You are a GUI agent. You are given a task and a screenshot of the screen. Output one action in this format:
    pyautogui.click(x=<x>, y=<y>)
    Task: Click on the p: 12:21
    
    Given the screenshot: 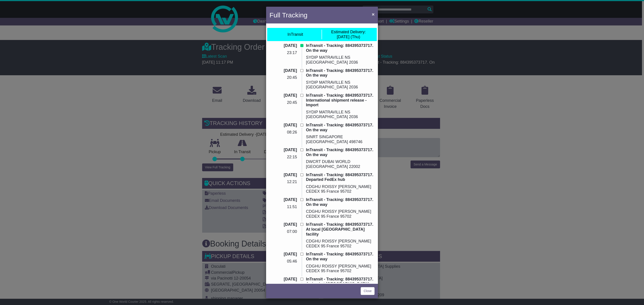 What is the action you would take?
    pyautogui.click(x=283, y=182)
    